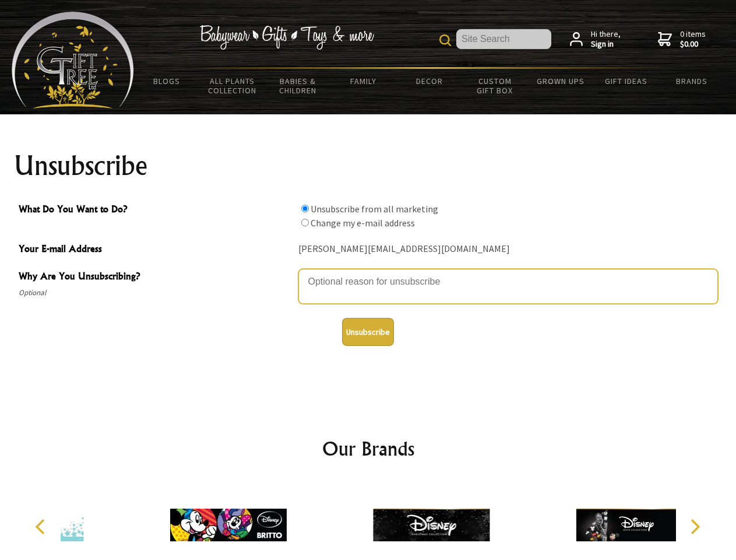 This screenshot has height=560, width=736. I want to click on span: Why Are You Unsubscribing?, so click(156, 277).